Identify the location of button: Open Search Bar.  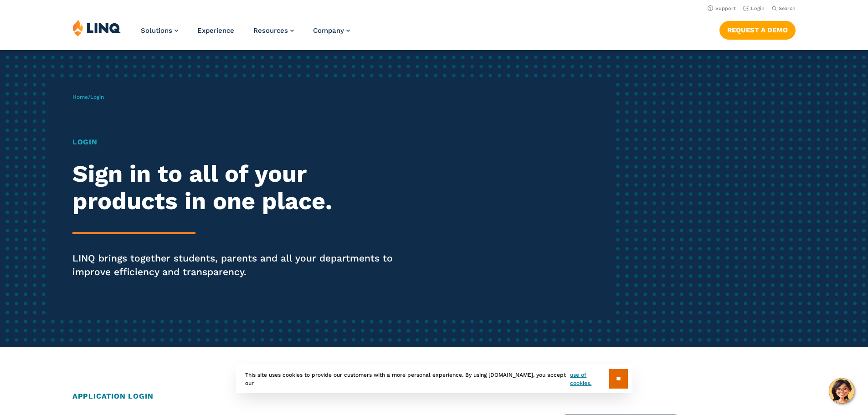
(784, 8).